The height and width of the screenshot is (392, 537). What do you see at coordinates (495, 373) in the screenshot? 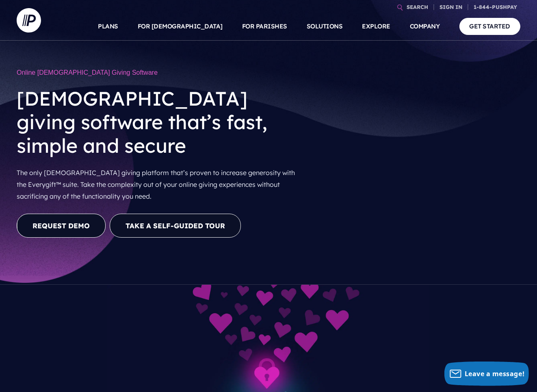
I see `span: Leave a message!` at bounding box center [495, 373].